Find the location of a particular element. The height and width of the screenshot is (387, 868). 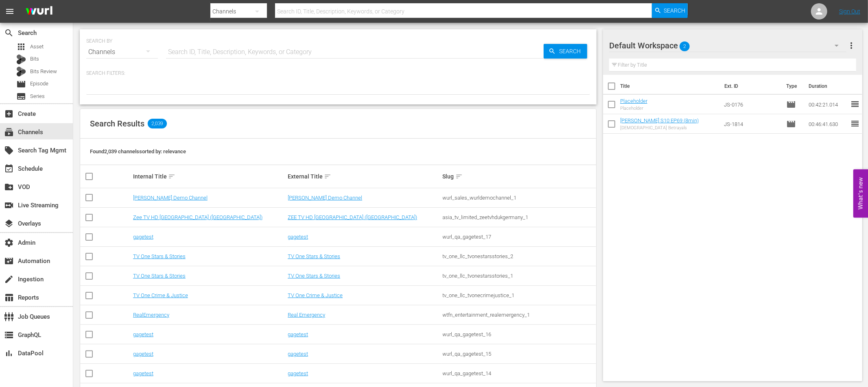

span: Automation is located at coordinates (9, 261).